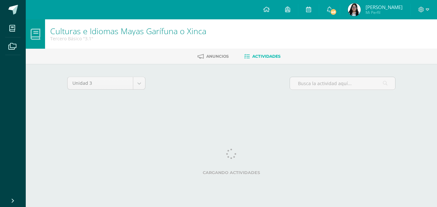  What do you see at coordinates (333, 12) in the screenshot?
I see `span: 48` at bounding box center [333, 12].